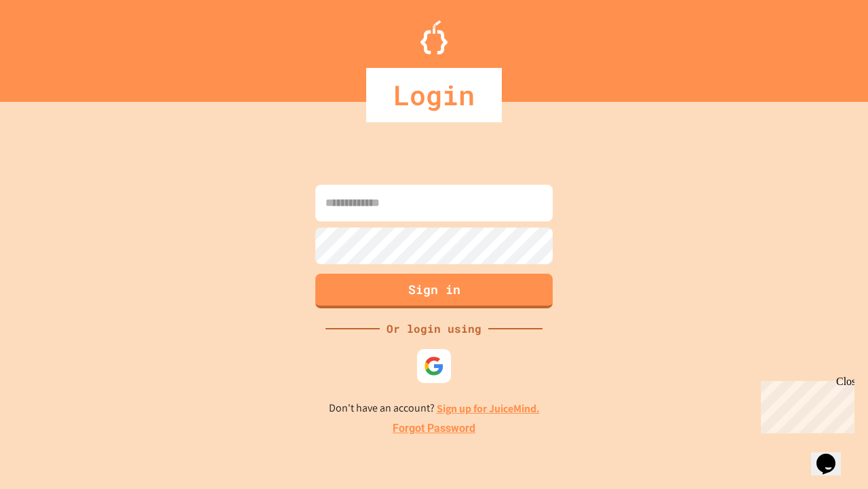  Describe the element at coordinates (434, 290) in the screenshot. I see `button: Sign in` at that location.